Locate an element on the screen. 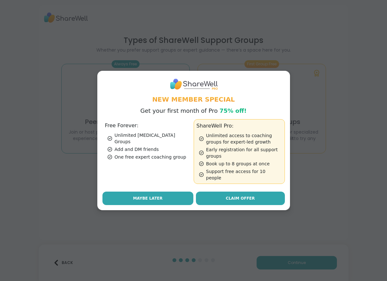 This screenshot has width=387, height=281. span: 75% off! is located at coordinates (233, 111).